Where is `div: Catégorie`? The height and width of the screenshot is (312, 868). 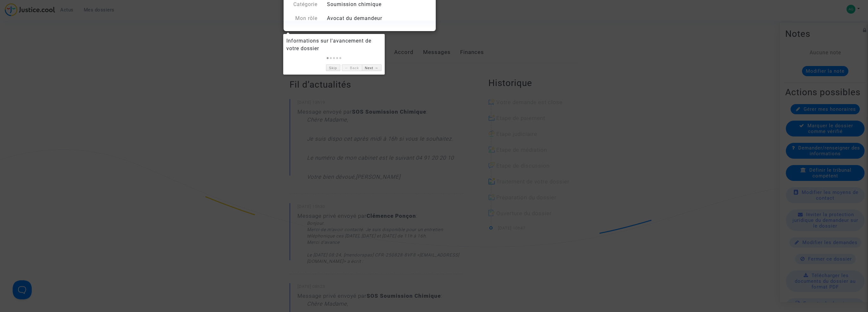 div: Catégorie is located at coordinates (304, 5).